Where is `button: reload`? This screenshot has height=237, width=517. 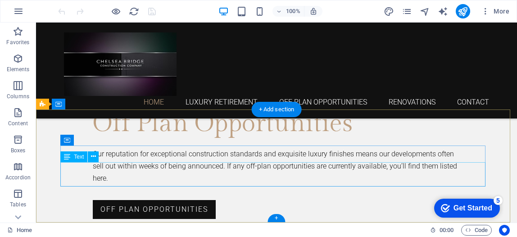
button: reload is located at coordinates (134, 11).